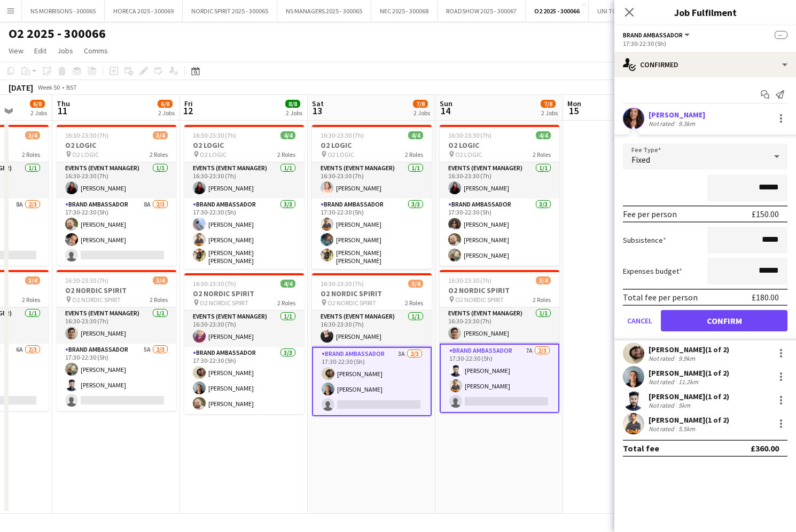 Image resolution: width=796 pixels, height=532 pixels. I want to click on button: HORECA 2025 - 300069, so click(143, 11).